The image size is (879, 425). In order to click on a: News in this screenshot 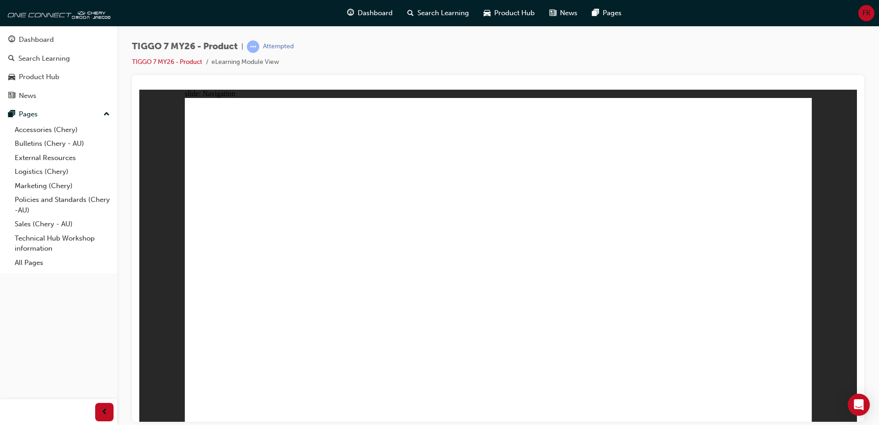, I will do `click(58, 96)`.